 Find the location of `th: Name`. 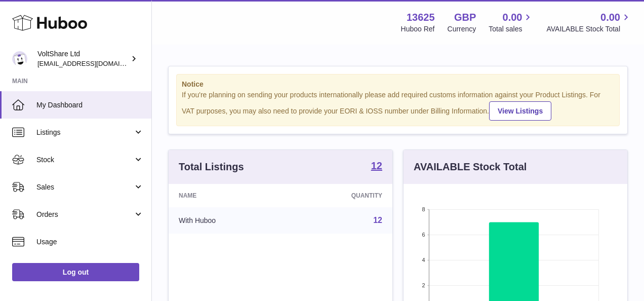

th: Name is located at coordinates (227, 195).